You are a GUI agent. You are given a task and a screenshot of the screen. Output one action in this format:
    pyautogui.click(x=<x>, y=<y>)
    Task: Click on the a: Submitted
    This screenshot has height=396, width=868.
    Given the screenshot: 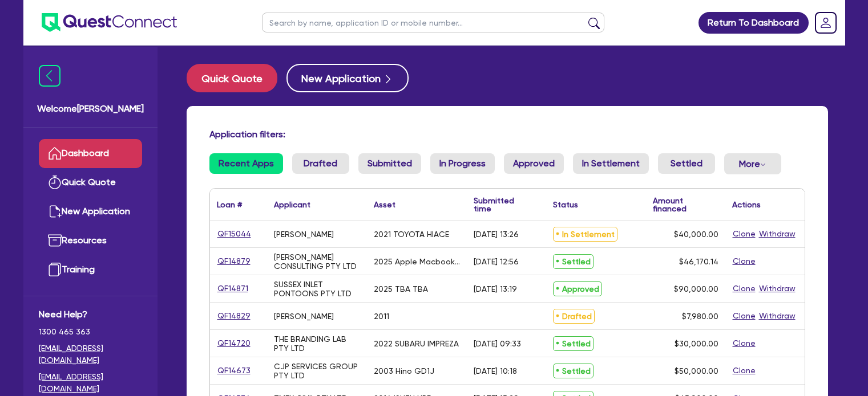 What is the action you would take?
    pyautogui.click(x=390, y=164)
    